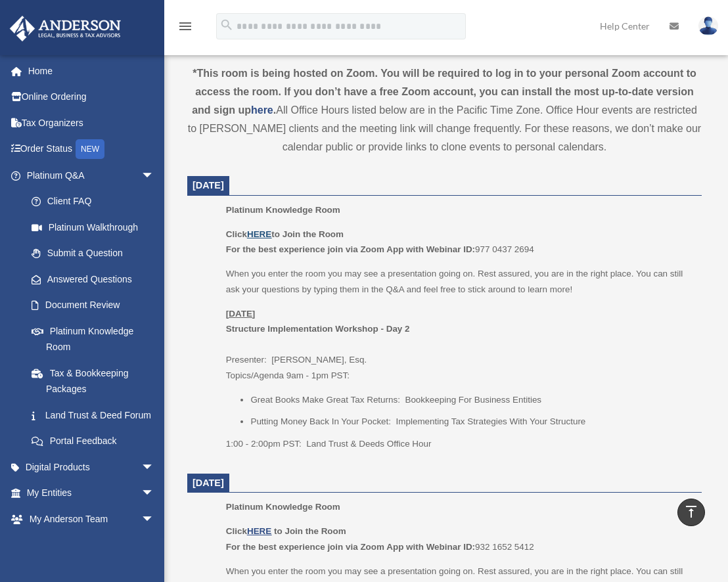  Describe the element at coordinates (96, 415) in the screenshot. I see `a: Land Trust & Deed Forum` at that location.